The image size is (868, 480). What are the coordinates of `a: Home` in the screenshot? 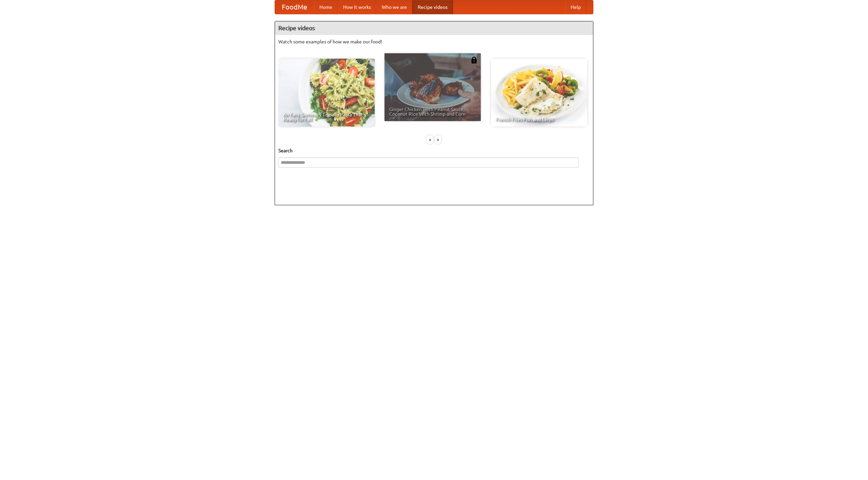 It's located at (326, 7).